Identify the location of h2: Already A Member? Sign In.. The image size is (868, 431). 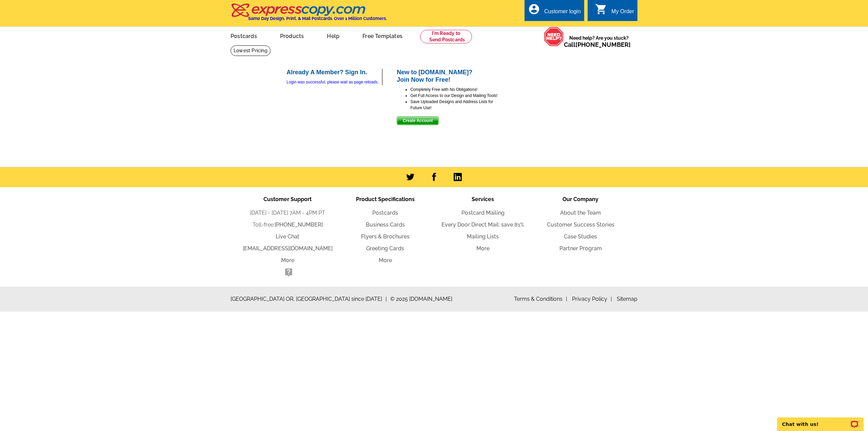
(334, 72).